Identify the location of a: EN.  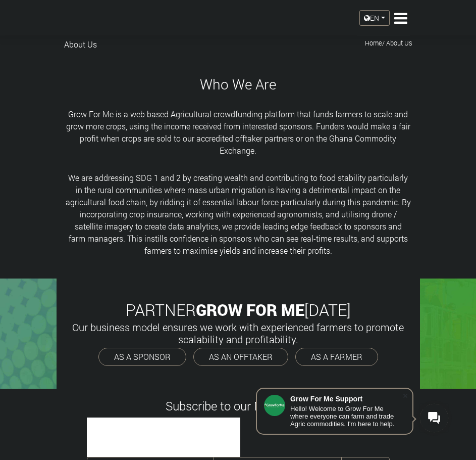
(374, 17).